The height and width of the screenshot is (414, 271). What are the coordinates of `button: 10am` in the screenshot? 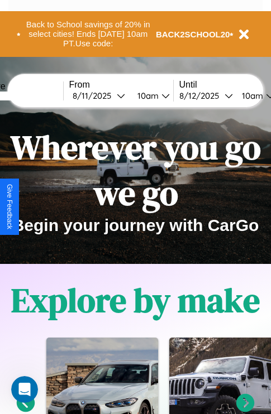 It's located at (151, 95).